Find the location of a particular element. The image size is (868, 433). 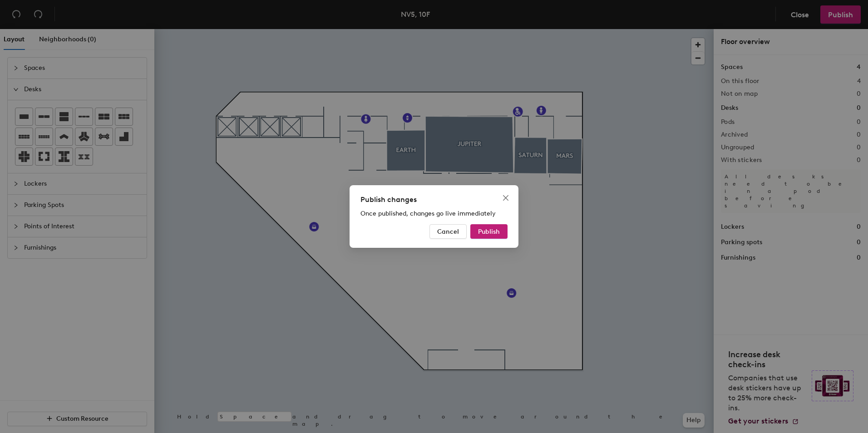

span: Cancel is located at coordinates (448, 232).